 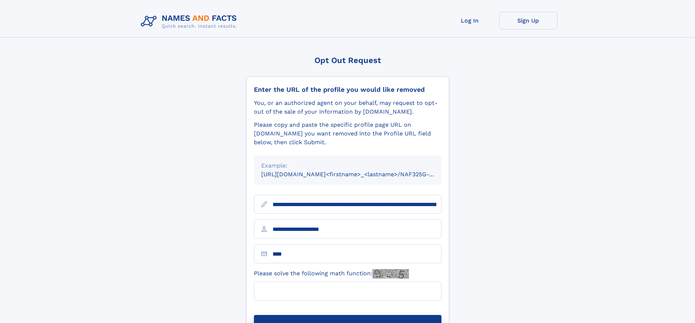 I want to click on div: Opt Out Request, so click(x=348, y=60).